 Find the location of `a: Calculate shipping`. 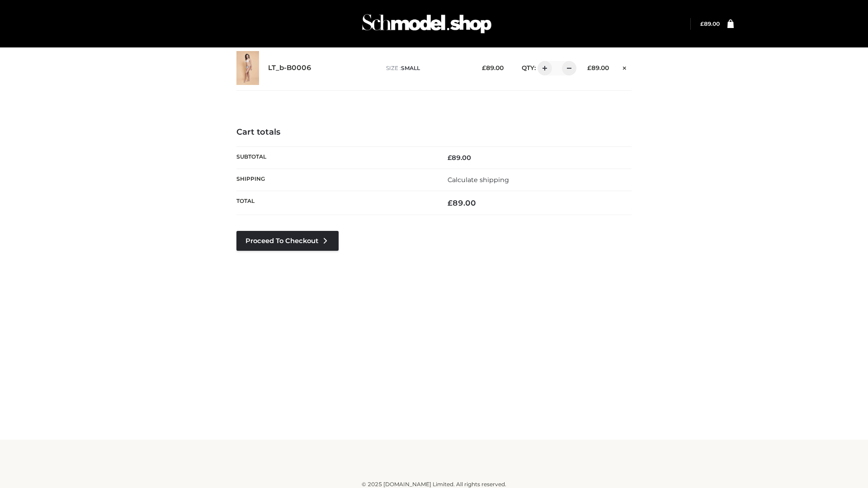

a: Calculate shipping is located at coordinates (478, 180).